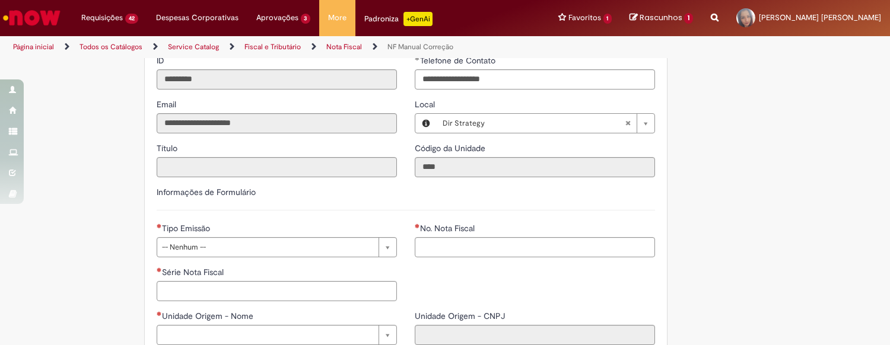 Image resolution: width=890 pixels, height=345 pixels. Describe the element at coordinates (276, 123) in the screenshot. I see `input: Email` at that location.